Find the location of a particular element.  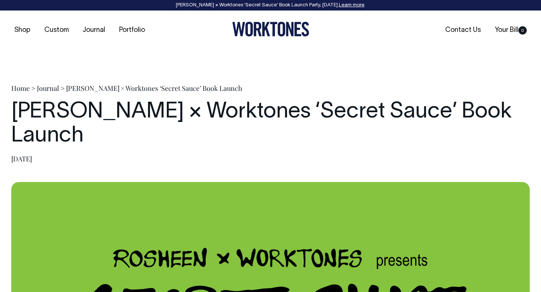

a: Contact Us is located at coordinates (463, 30).